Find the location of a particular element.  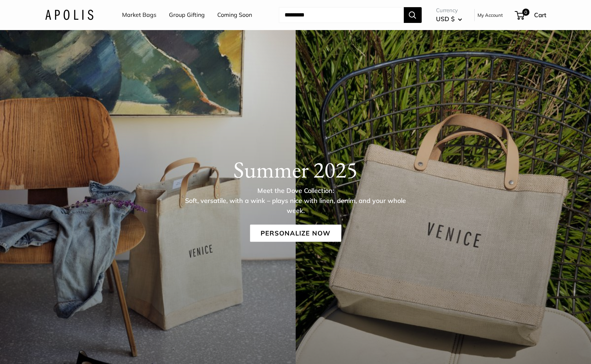

a: My Account is located at coordinates (490, 15).